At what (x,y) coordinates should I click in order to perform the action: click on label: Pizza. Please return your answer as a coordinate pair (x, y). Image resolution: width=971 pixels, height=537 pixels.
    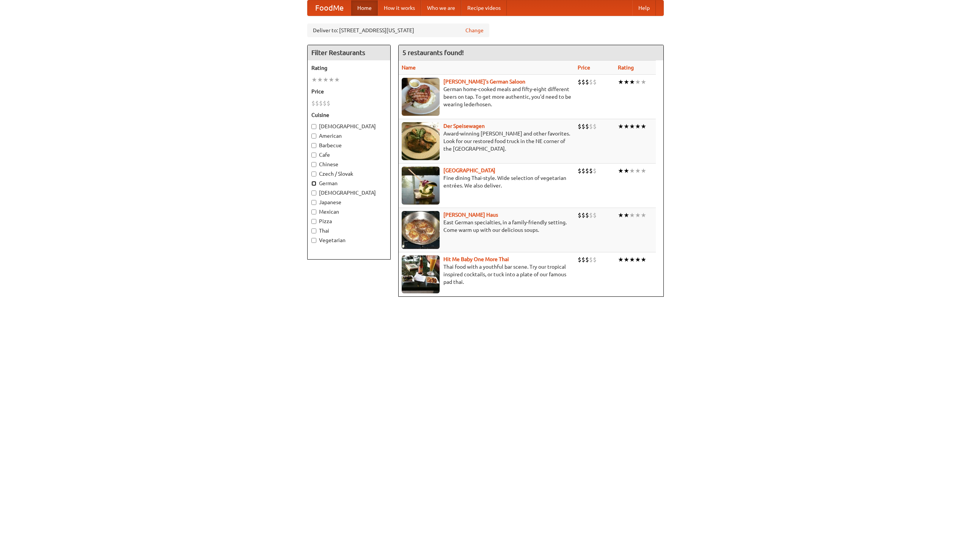
    Looking at the image, I should click on (349, 221).